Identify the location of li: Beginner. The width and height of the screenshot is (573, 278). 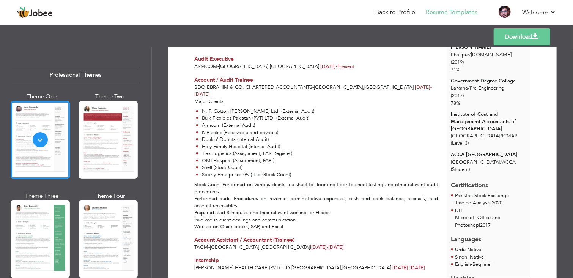
(473, 264).